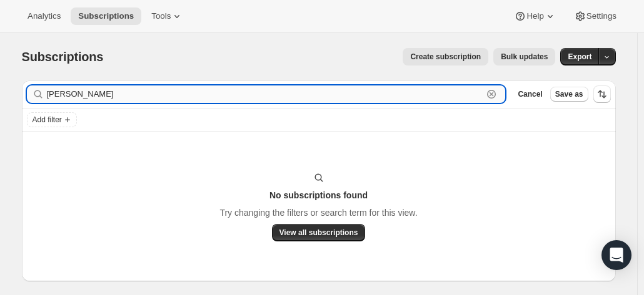 The image size is (644, 295). What do you see at coordinates (319, 233) in the screenshot?
I see `span: View all subscriptions` at bounding box center [319, 233].